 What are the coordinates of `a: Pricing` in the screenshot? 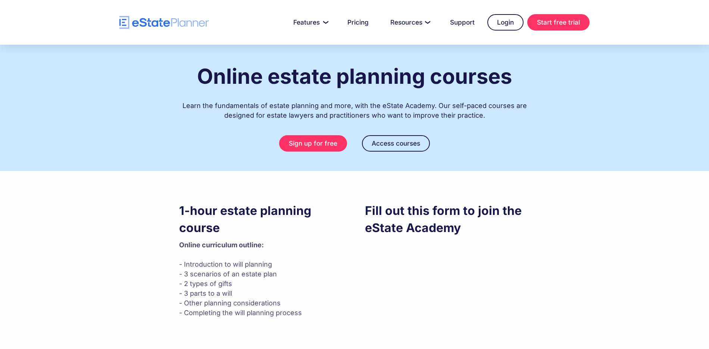 It's located at (358, 22).